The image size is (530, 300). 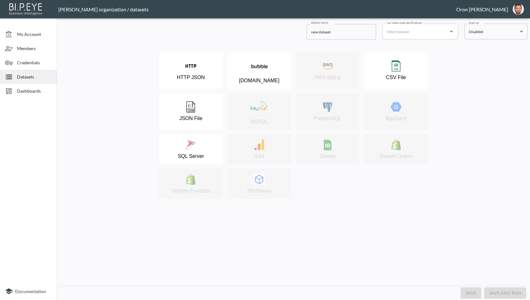 What do you see at coordinates (34, 77) in the screenshot?
I see `span: Datasets` at bounding box center [34, 77].